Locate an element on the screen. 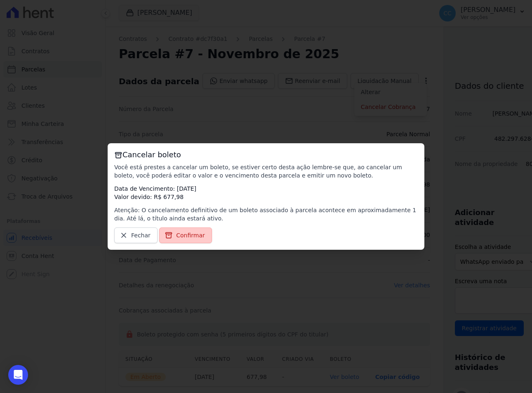 The height and width of the screenshot is (393, 532). div: Open Intercom Messenger is located at coordinates (18, 375).